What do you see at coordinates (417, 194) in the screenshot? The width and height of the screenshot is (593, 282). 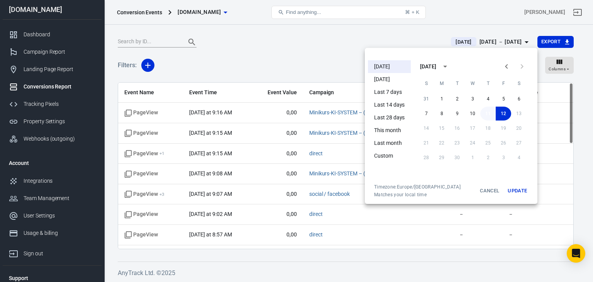 I see `span: Matches your local time` at bounding box center [417, 194].